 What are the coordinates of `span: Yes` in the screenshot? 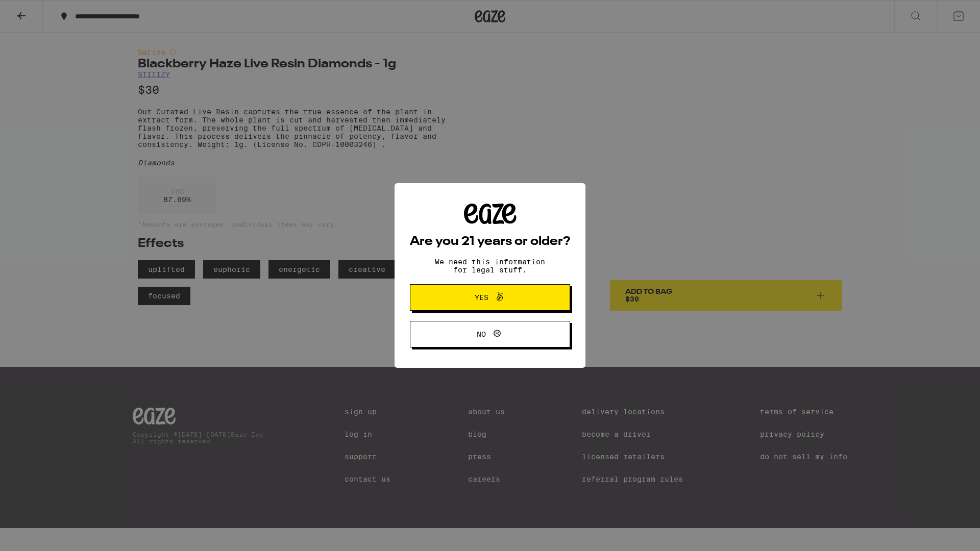 It's located at (481, 298).